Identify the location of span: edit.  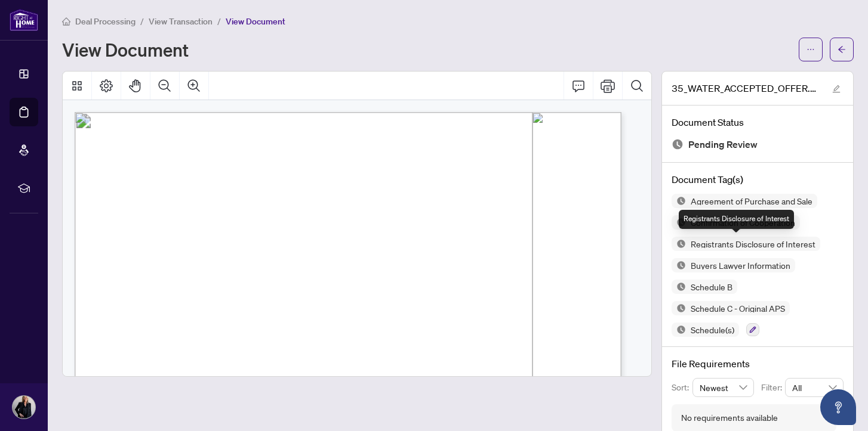
(836, 89).